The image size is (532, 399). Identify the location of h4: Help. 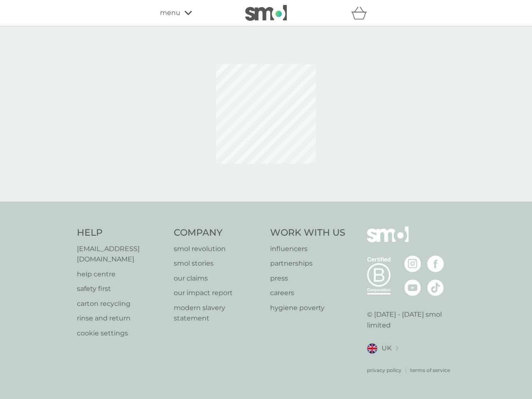
(121, 232).